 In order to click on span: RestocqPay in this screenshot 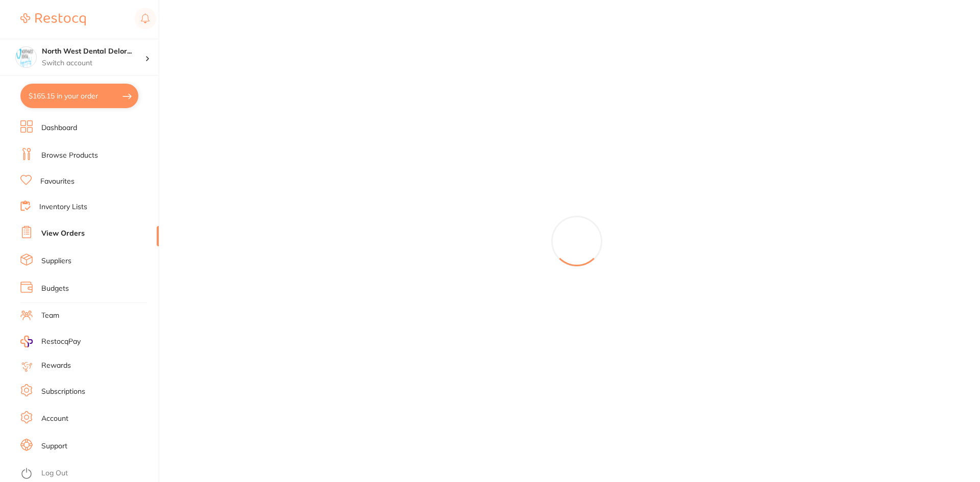, I will do `click(61, 341)`.